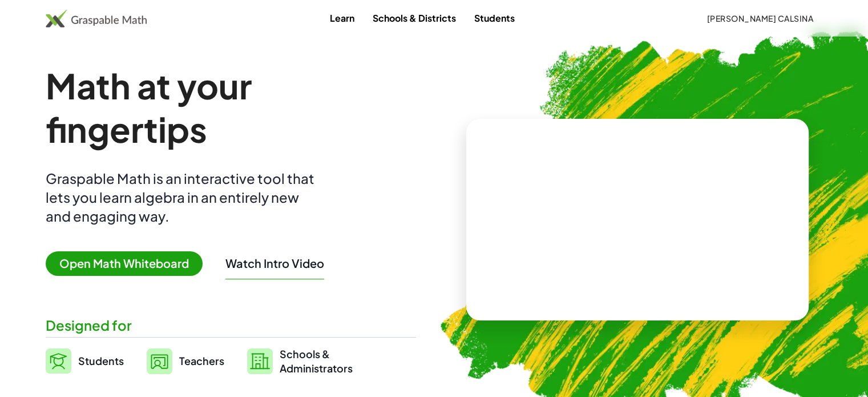 This screenshot has width=868, height=397. What do you see at coordinates (186, 361) in the screenshot?
I see `a: Teachers` at bounding box center [186, 361].